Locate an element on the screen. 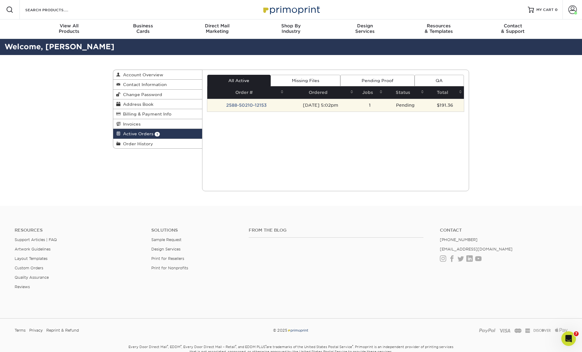 This screenshot has height=352, width=582. h4: From the Blog is located at coordinates (336, 230).